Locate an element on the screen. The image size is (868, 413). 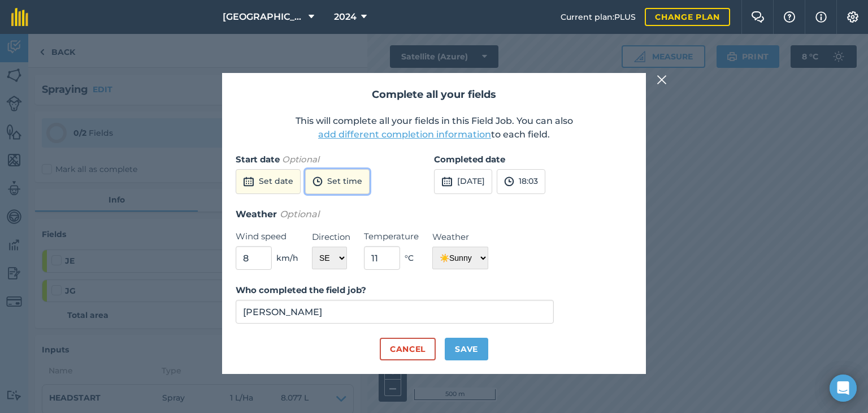
img: A cog icon is located at coordinates (853, 17).